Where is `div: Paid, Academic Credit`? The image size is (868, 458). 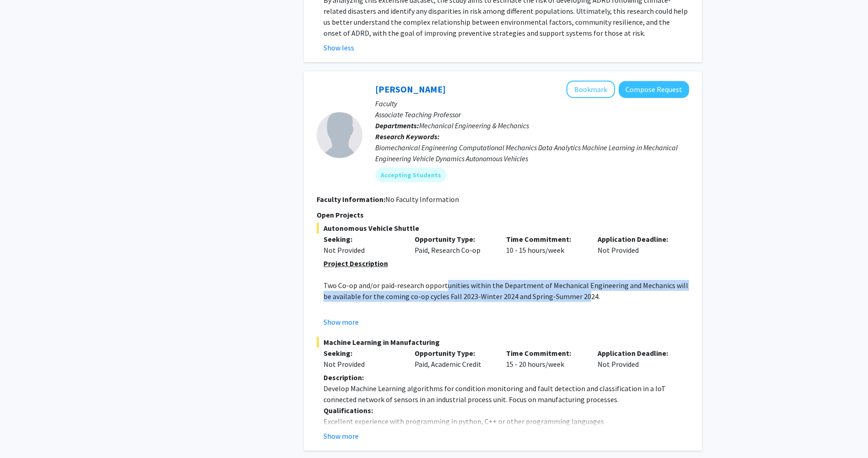
div: Paid, Academic Credit is located at coordinates (454, 359).